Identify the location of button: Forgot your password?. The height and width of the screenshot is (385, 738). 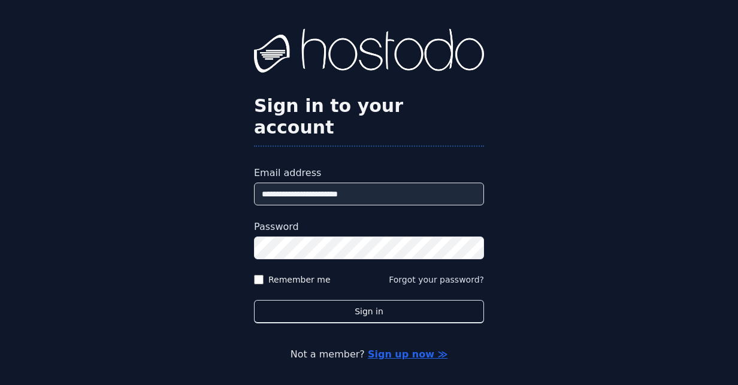
(436, 280).